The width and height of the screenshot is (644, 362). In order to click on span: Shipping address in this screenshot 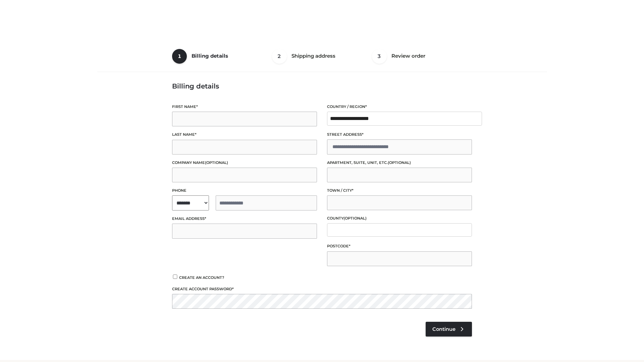, I will do `click(313, 56)`.